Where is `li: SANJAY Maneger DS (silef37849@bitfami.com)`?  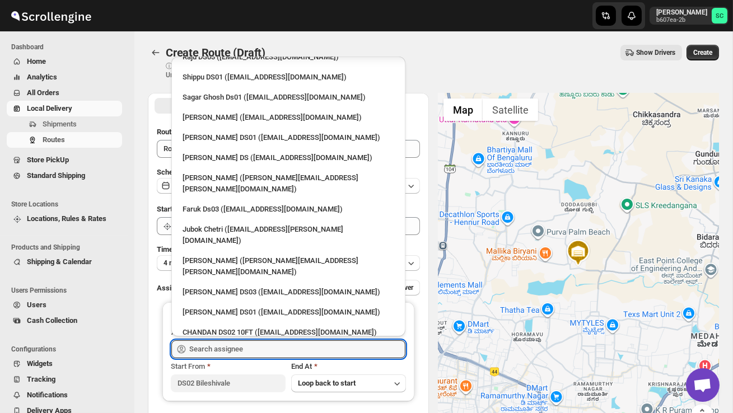 li: SANJAY Maneger DS (silef37849@bitfami.com) is located at coordinates (288, 157).